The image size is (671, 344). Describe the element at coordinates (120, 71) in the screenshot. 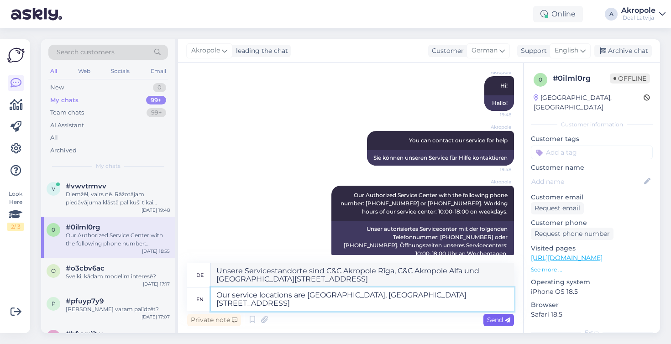

I see `div: Socials` at that location.